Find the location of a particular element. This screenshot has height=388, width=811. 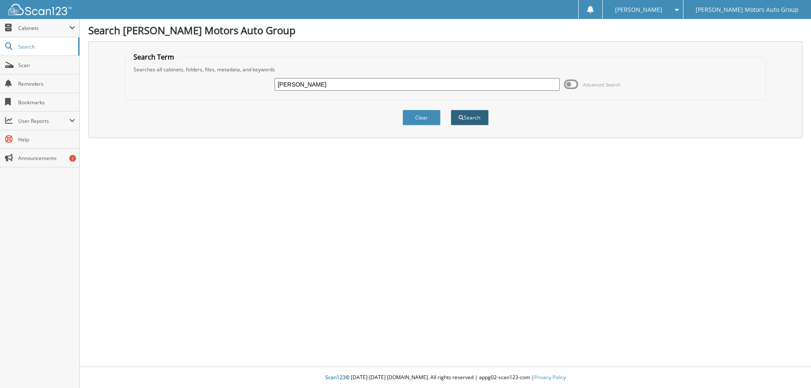

img: scan123-logo-white.svg is located at coordinates (40, 9).